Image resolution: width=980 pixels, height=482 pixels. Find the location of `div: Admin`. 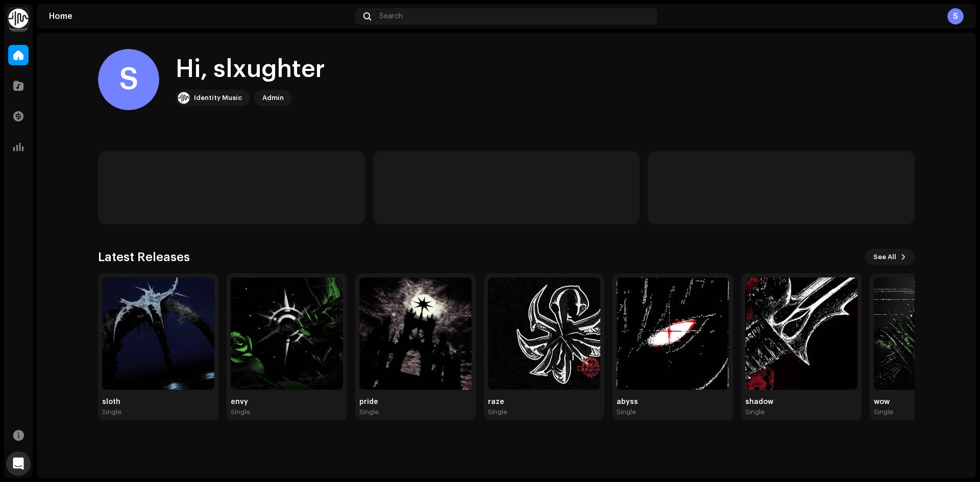

div: Admin is located at coordinates (273, 98).